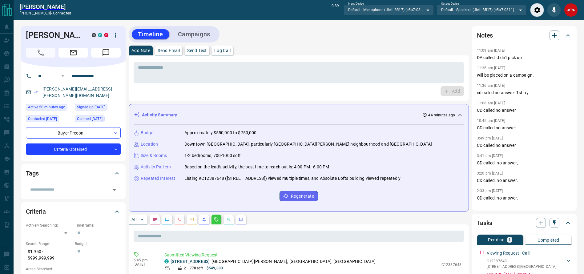  Describe the element at coordinates (49, 120) in the screenshot. I see `div: Fri Sep 12 2025` at that location.